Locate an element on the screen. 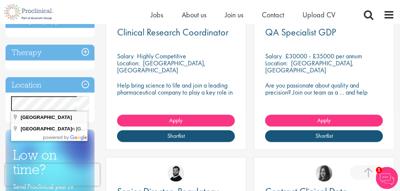 This screenshot has width=400, height=191. img: Chatbot is located at coordinates (387, 178).